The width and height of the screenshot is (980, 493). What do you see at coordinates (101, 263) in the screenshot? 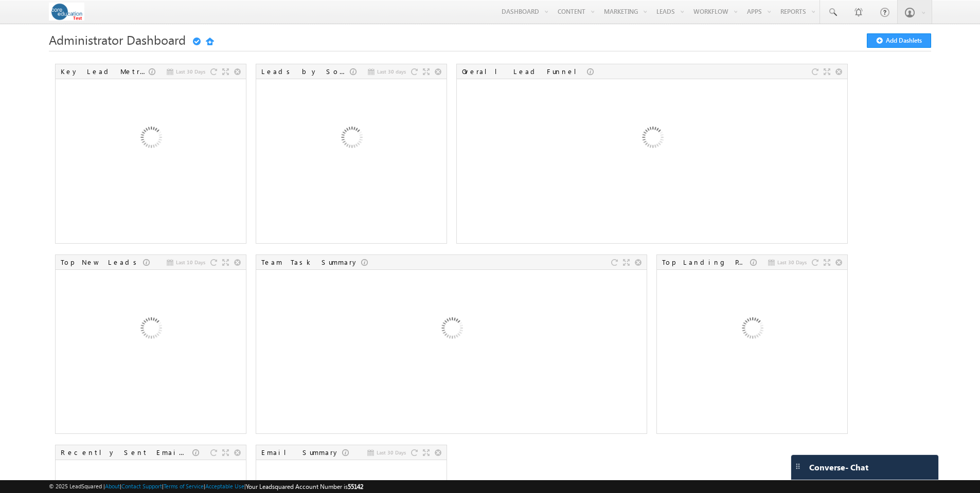
I see `div: Top New Leads` at bounding box center [101, 263].